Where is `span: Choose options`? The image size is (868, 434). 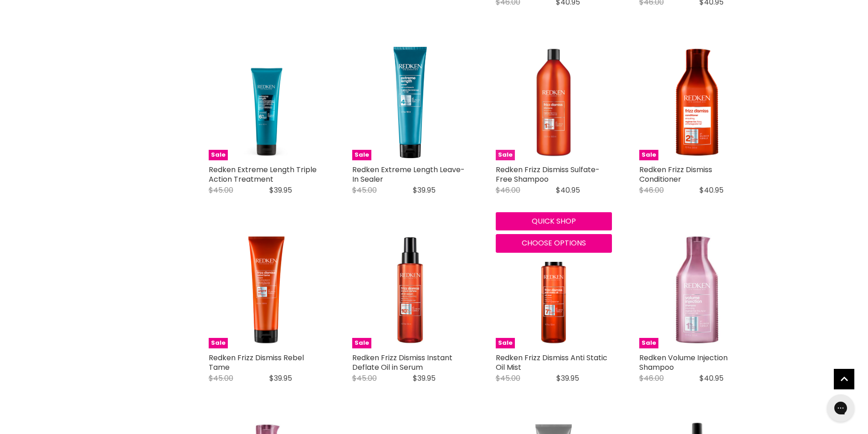 span: Choose options is located at coordinates (553, 243).